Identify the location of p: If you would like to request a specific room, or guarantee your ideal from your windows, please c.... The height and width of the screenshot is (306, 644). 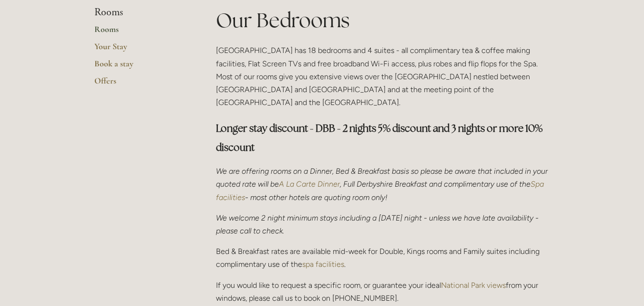
(383, 292).